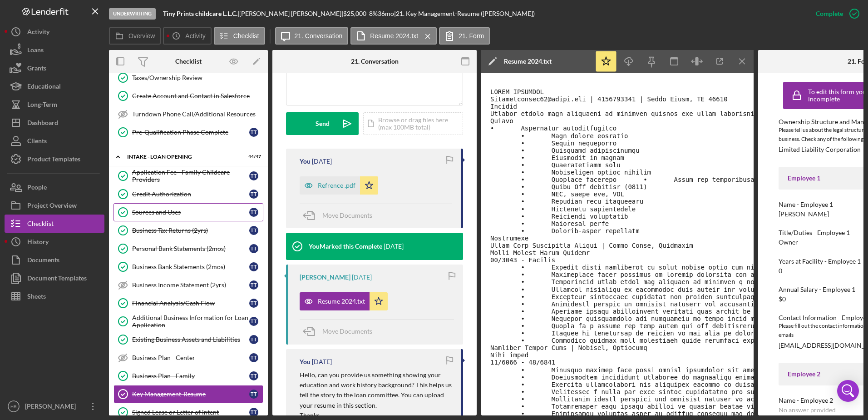 The image size is (868, 420). Describe the element at coordinates (54, 223) in the screenshot. I see `a: Checklist` at that location.